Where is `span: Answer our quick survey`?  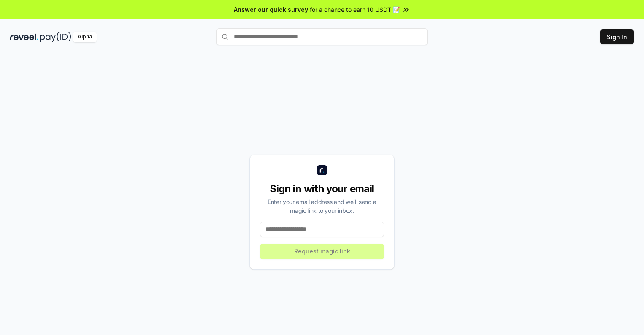 span: Answer our quick survey is located at coordinates (271, 9).